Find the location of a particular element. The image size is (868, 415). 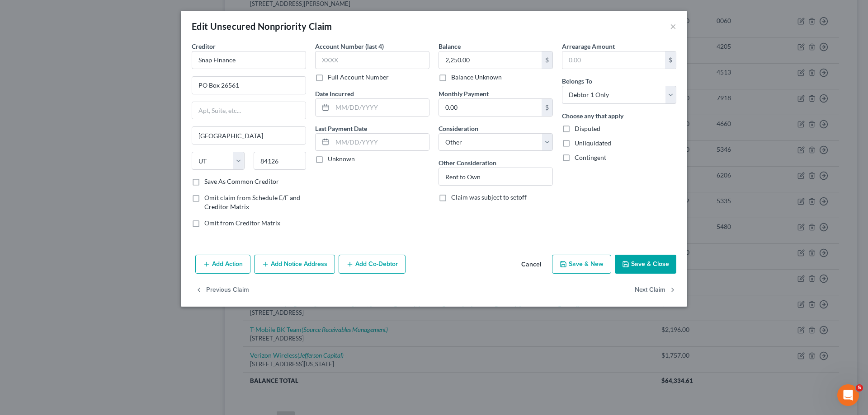

button: Add Action is located at coordinates (223, 264).